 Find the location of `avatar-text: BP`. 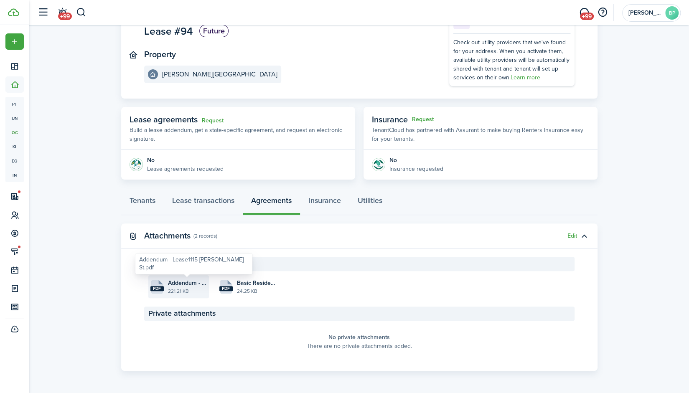

avatar-text: BP is located at coordinates (672, 13).